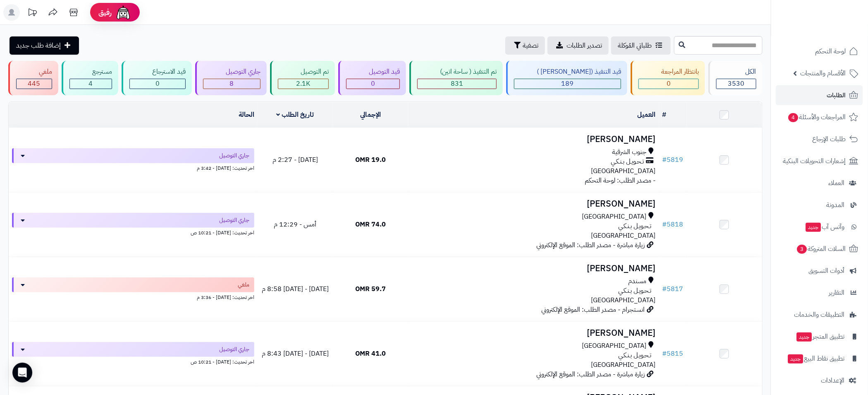 The width and height of the screenshot is (868, 395). What do you see at coordinates (820, 204) in the screenshot?
I see `a: المدونة` at bounding box center [820, 204].